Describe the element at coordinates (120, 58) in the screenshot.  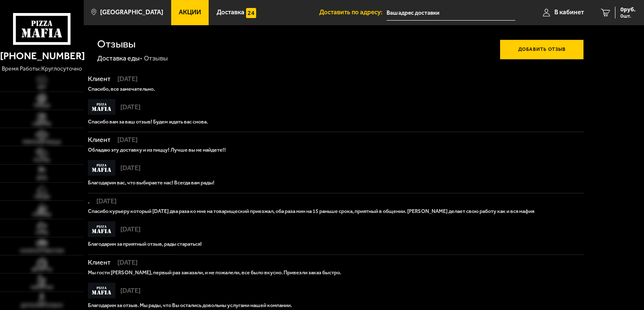
I see `a: Доставка еды-` at that location.